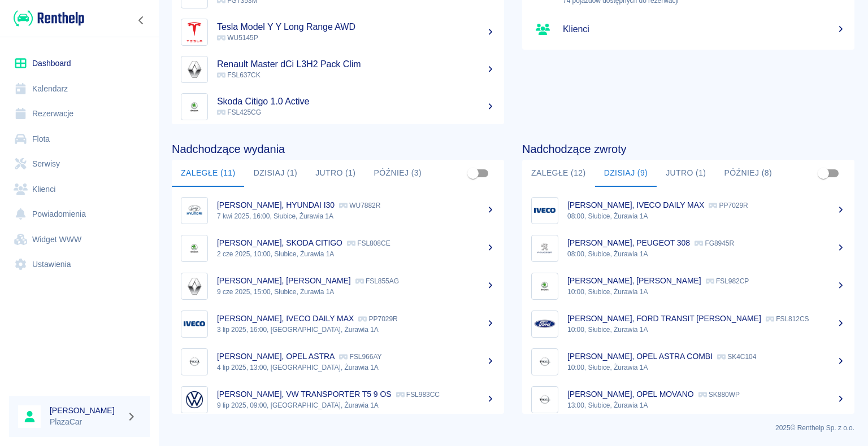  Describe the element at coordinates (356, 292) in the screenshot. I see `p: 9 cze 2025, 15:00, Słubice, Żurawia 1A` at that location.